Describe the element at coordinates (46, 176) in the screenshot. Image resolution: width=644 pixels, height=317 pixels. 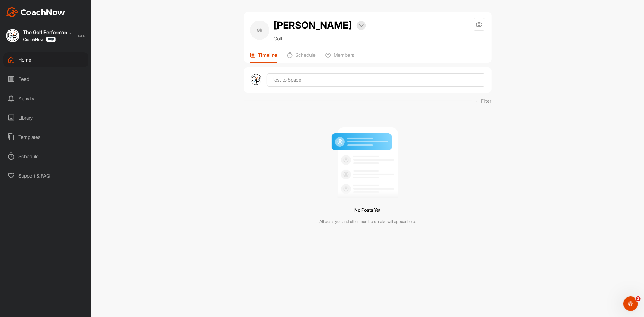
I see `div: Support & FAQ` at that location.